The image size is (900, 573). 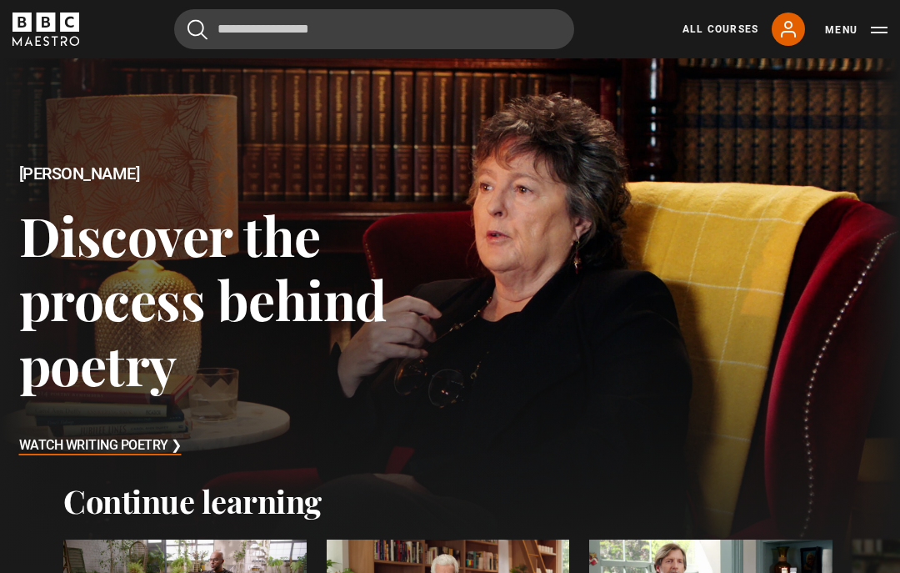 What do you see at coordinates (720, 29) in the screenshot?
I see `a: All Courses` at bounding box center [720, 29].